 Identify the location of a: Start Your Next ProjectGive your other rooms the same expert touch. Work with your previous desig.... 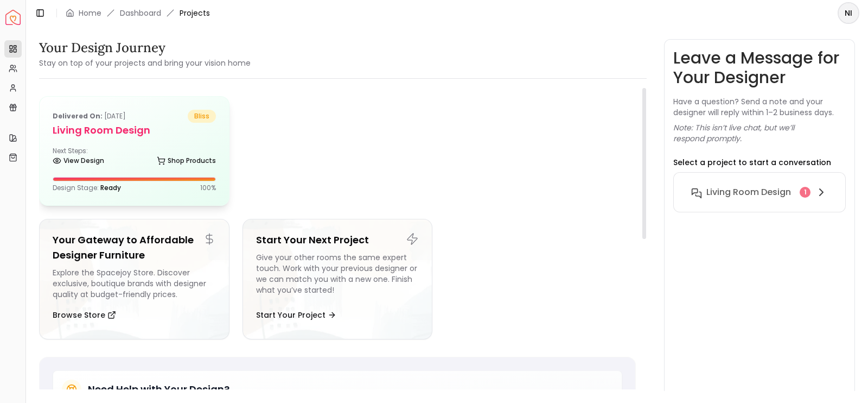
(337, 279).